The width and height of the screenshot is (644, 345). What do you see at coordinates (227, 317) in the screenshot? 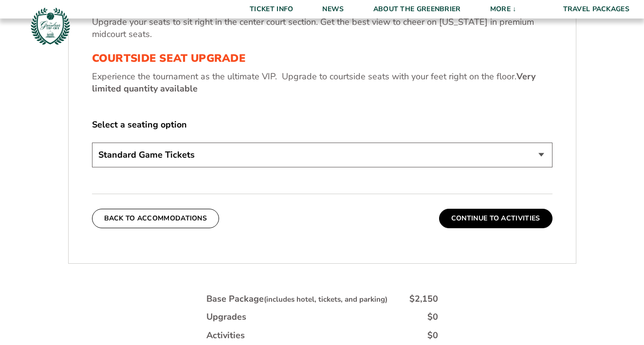
I see `div: Upgrades` at bounding box center [227, 317].